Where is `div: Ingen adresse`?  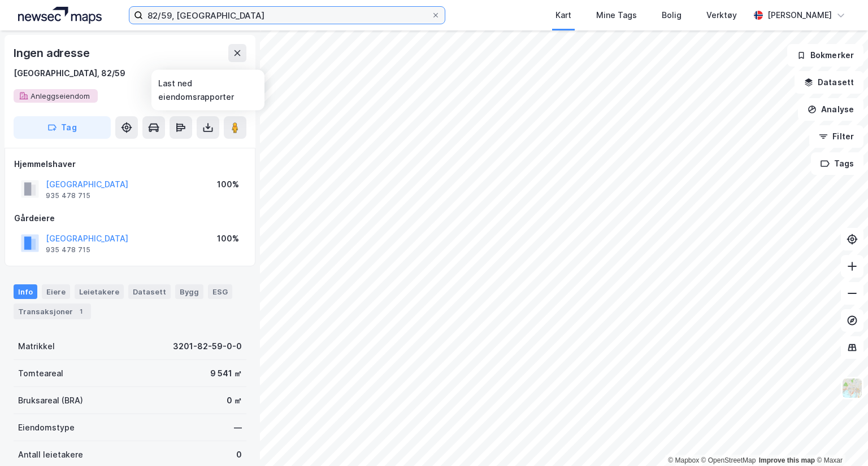 div: Ingen adresse is located at coordinates (53, 53).